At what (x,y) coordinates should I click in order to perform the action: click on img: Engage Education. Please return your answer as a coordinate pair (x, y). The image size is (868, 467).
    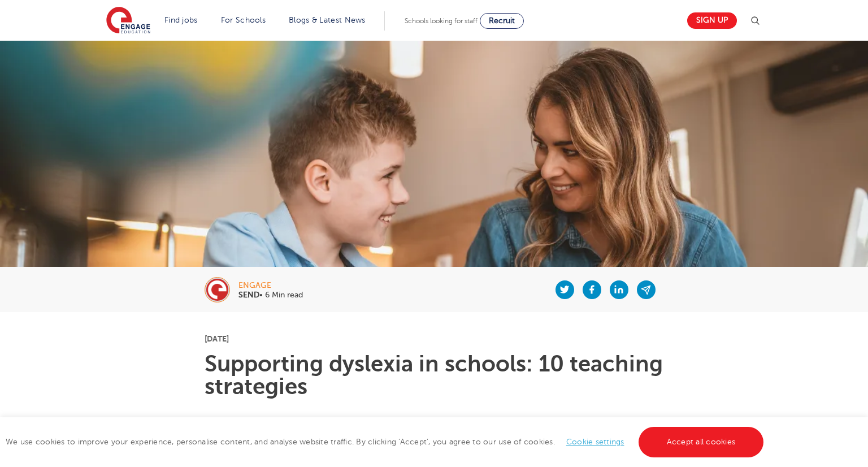
    Looking at the image, I should click on (128, 21).